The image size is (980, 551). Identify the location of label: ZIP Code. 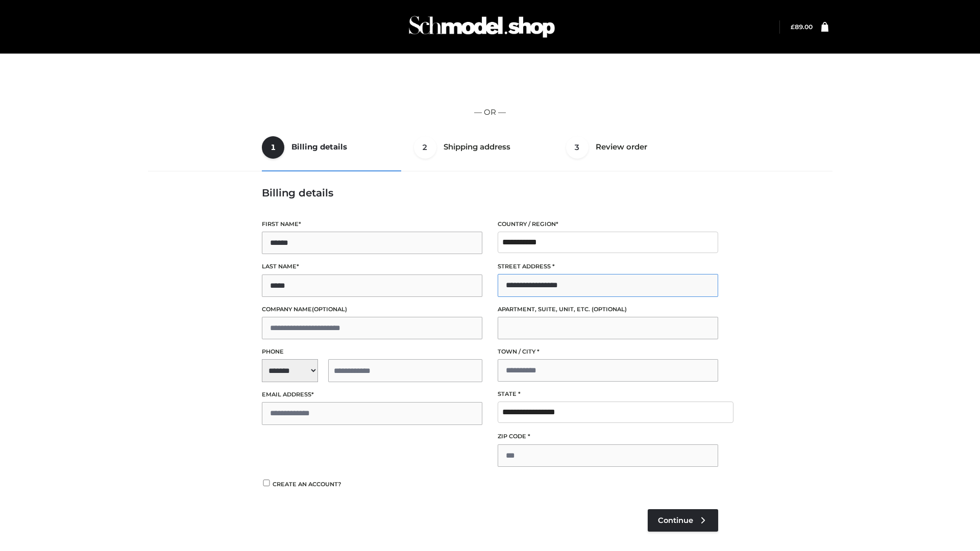
(608, 436).